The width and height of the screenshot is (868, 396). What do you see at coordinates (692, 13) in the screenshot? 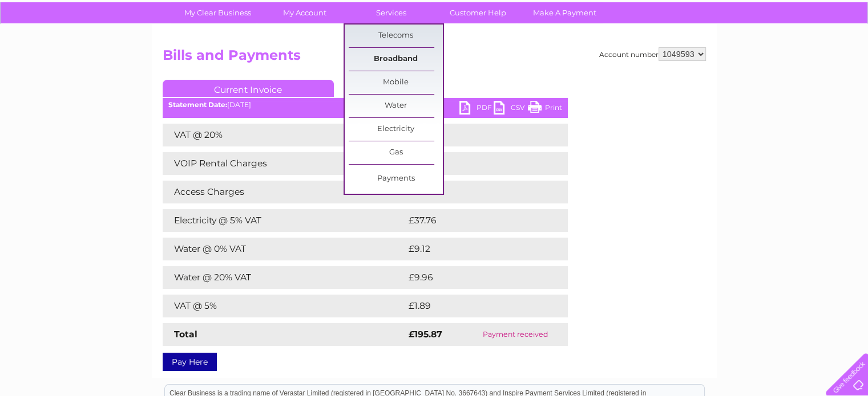
I see `span: 0333 014 3131` at bounding box center [692, 13].